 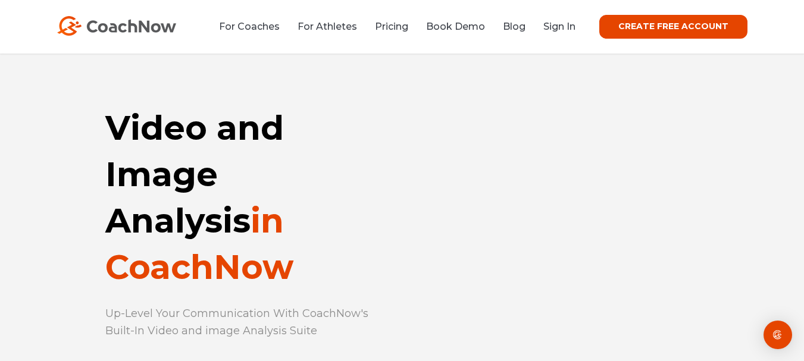 What do you see at coordinates (249, 26) in the screenshot?
I see `a: For Coaches` at bounding box center [249, 26].